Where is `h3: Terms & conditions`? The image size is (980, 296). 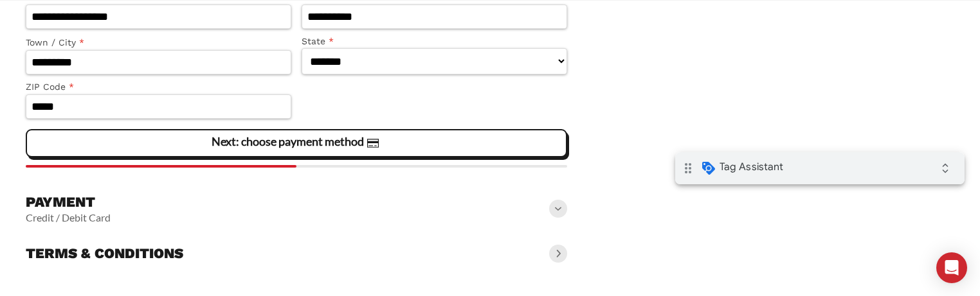 h3: Terms & conditions is located at coordinates (104, 254).